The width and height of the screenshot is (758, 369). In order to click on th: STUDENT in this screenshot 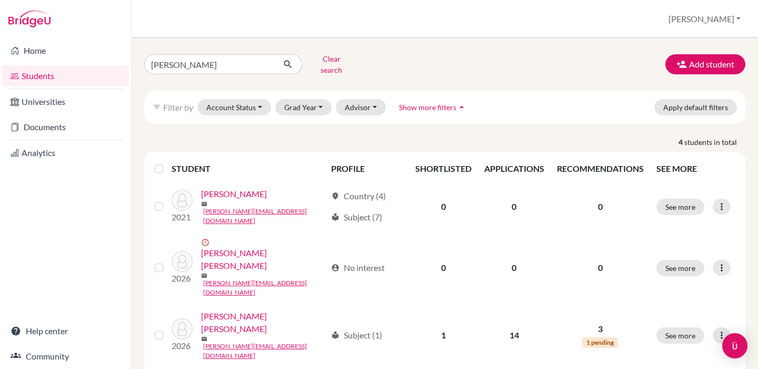, I will do `click(248, 169)`.